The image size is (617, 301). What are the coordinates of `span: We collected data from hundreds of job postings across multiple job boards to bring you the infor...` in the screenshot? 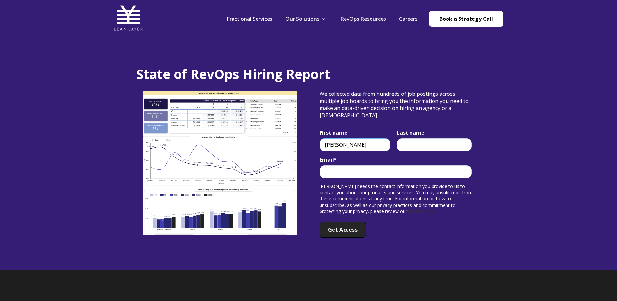 It's located at (394, 104).